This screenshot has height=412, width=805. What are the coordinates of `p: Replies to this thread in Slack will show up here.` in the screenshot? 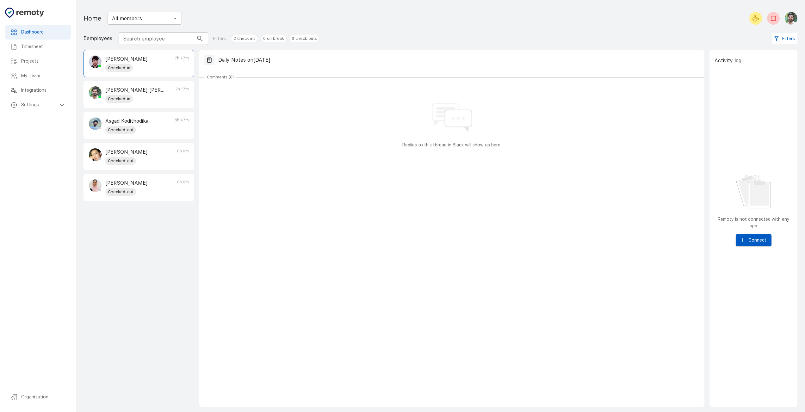 It's located at (452, 145).